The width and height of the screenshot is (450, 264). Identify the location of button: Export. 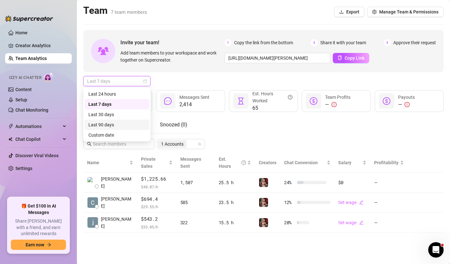
(349, 12).